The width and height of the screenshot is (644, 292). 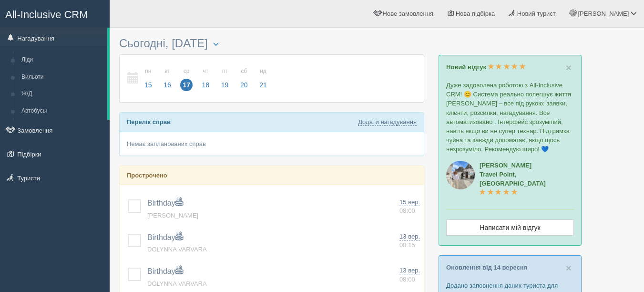 What do you see at coordinates (206, 85) in the screenshot?
I see `span: 18` at bounding box center [206, 85].